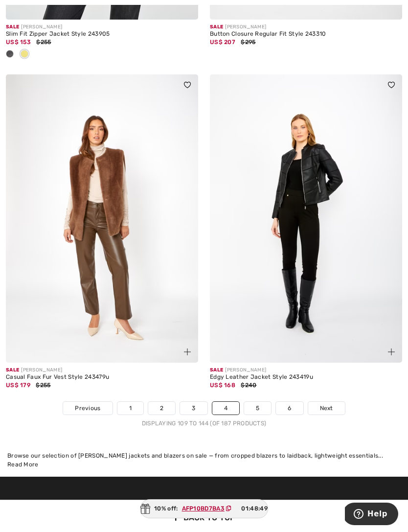 The width and height of the screenshot is (408, 532). What do you see at coordinates (102, 218) in the screenshot?
I see `a: Casual Faux Fur Vest Style 243479u. Brown` at bounding box center [102, 218].